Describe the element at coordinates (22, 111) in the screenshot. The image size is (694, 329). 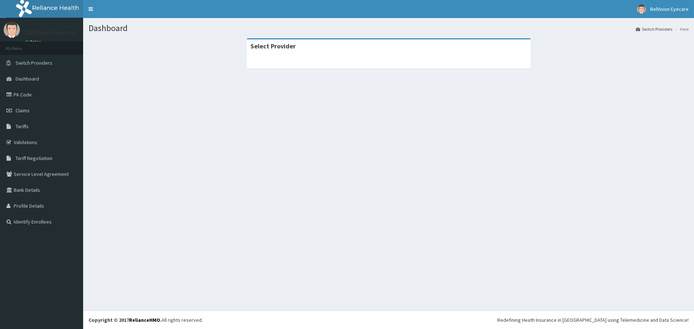
I see `span: Claims` at that location.